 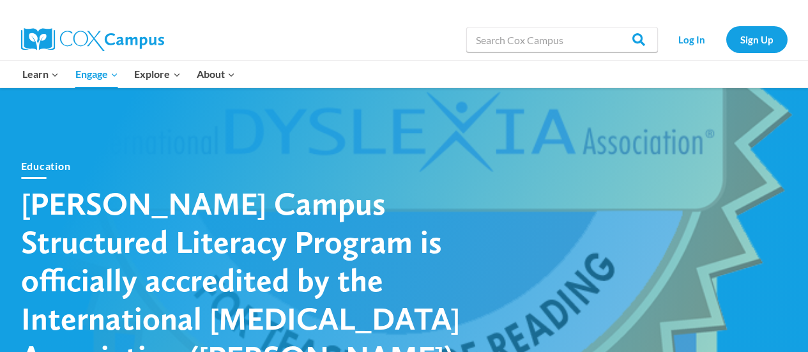 I want to click on input: Search Cox Campus, so click(x=562, y=40).